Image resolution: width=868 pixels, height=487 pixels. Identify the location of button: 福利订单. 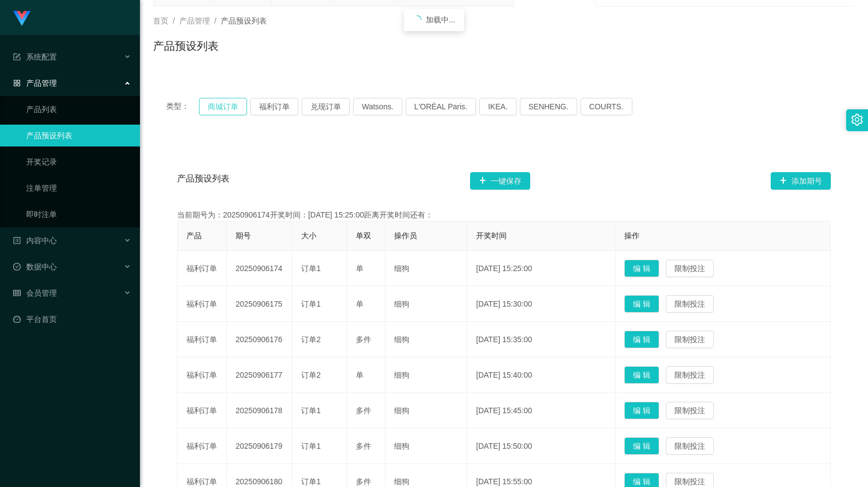
(275, 106).